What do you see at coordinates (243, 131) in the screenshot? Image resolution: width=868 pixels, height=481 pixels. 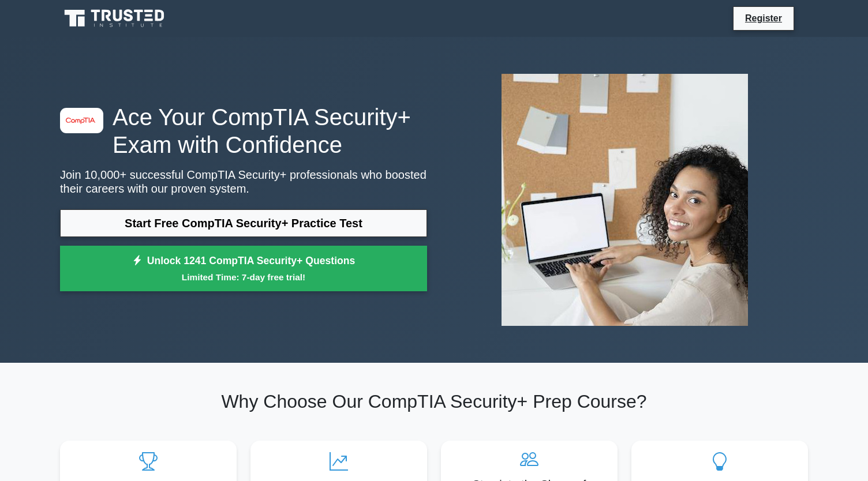 I see `h1: Ace Your CompTIA Security+ Exam with Confidence` at bounding box center [243, 131].